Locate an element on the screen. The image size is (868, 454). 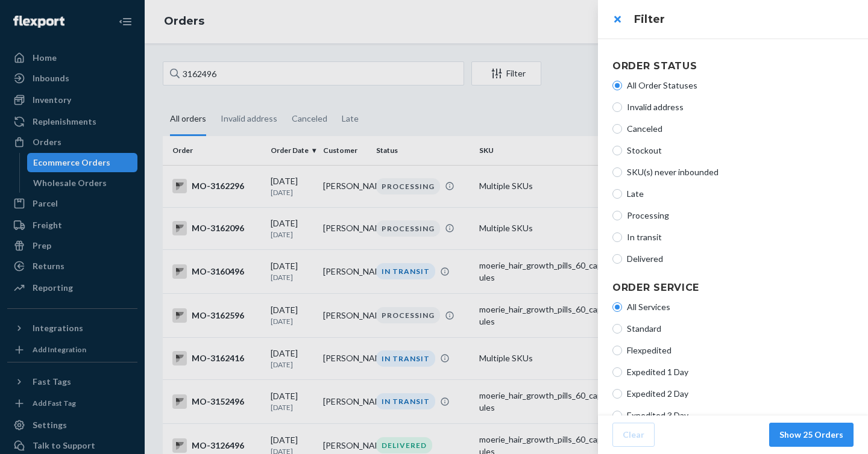
button: Show 25 Orders is located at coordinates (812, 435).